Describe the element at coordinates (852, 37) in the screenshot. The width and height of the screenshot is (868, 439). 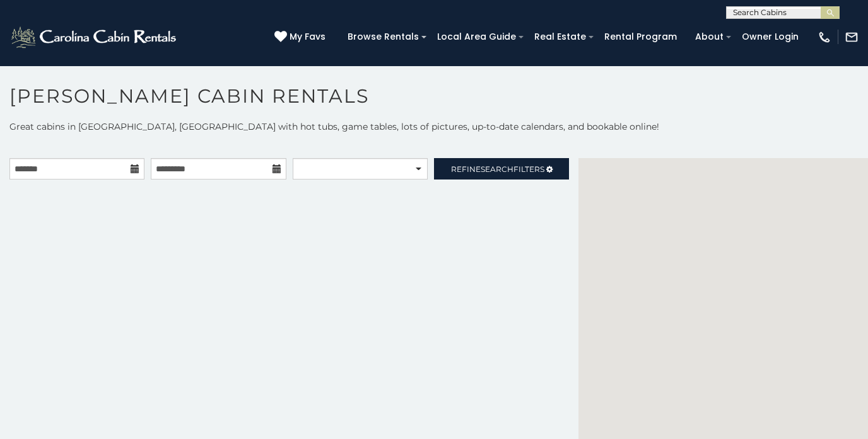
I see `img: mail-regular-white.png` at that location.